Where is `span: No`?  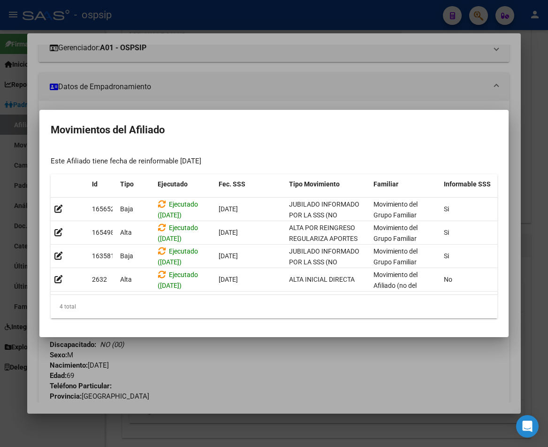
span: No is located at coordinates (448, 279).